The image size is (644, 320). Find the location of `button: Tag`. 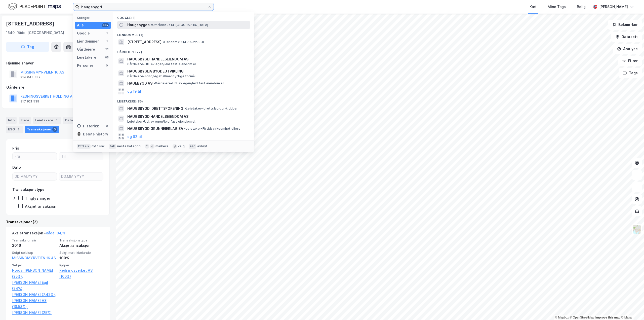

button: Tag is located at coordinates (28, 47).